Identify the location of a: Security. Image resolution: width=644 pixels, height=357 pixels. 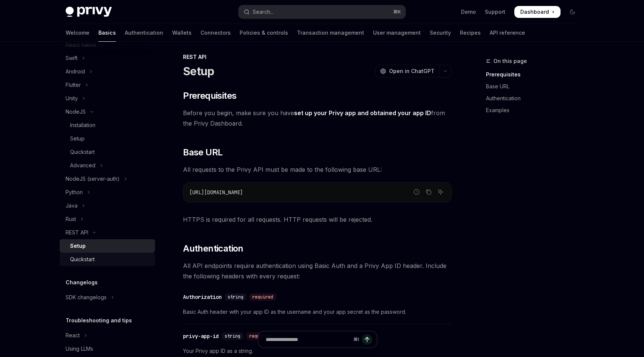
(440, 33).